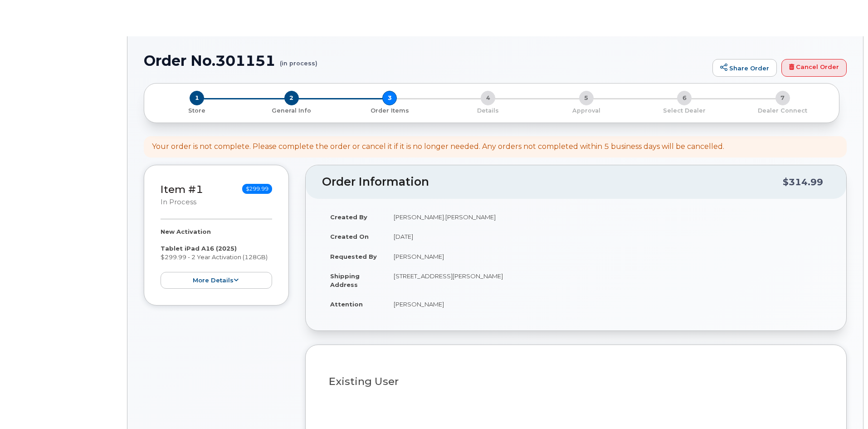  I want to click on span: 2, so click(291, 98).